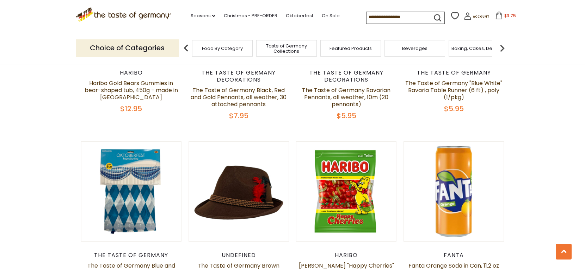 The width and height of the screenshot is (585, 269). What do you see at coordinates (127, 48) in the screenshot?
I see `p: Choice of Categories` at bounding box center [127, 48].